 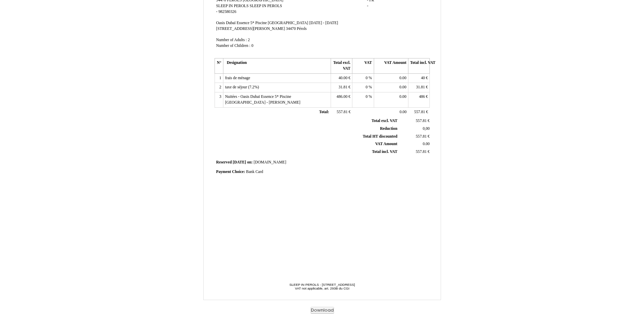 I want to click on td: 1, so click(x=219, y=78).